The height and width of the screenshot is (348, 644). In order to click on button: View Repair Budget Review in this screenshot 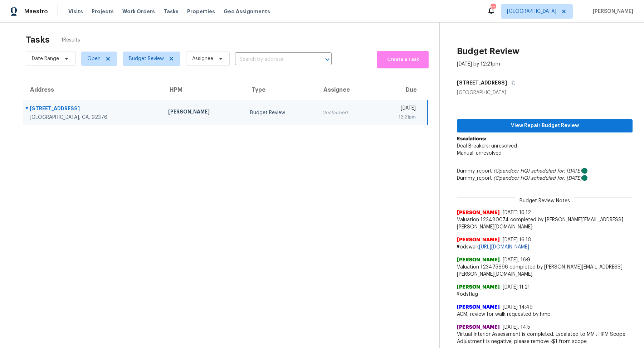, I will do `click(544, 126)`.